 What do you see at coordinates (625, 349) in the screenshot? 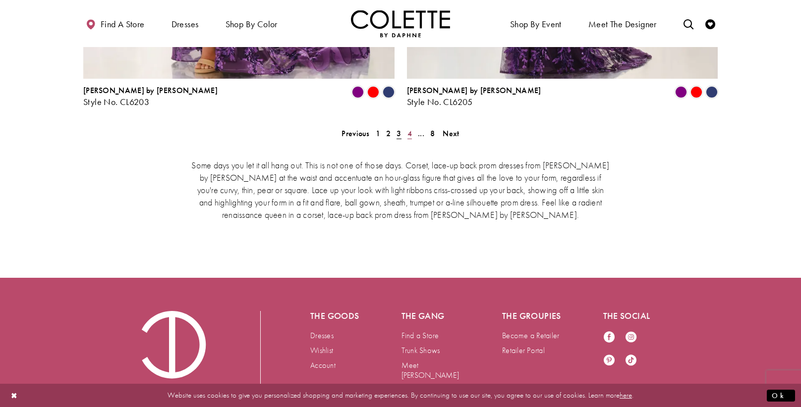
I see `ul: Follow us` at bounding box center [625, 349].